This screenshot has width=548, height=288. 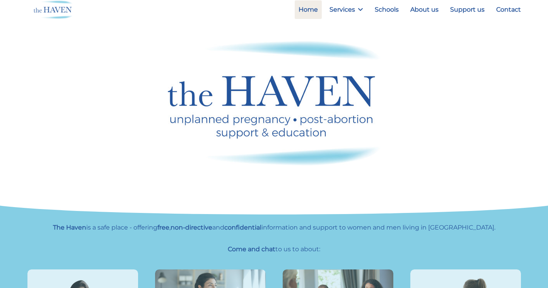 I want to click on a: Contact, so click(x=508, y=10).